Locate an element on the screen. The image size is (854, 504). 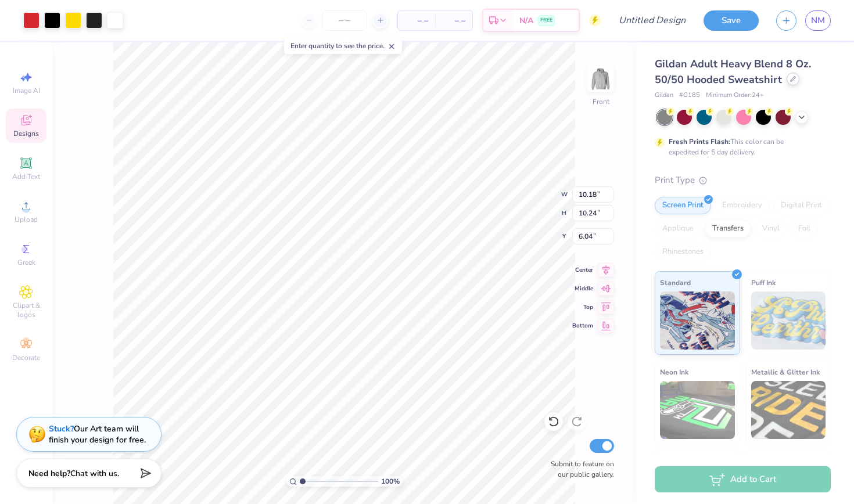
div: Rhinestones is located at coordinates (683, 252).